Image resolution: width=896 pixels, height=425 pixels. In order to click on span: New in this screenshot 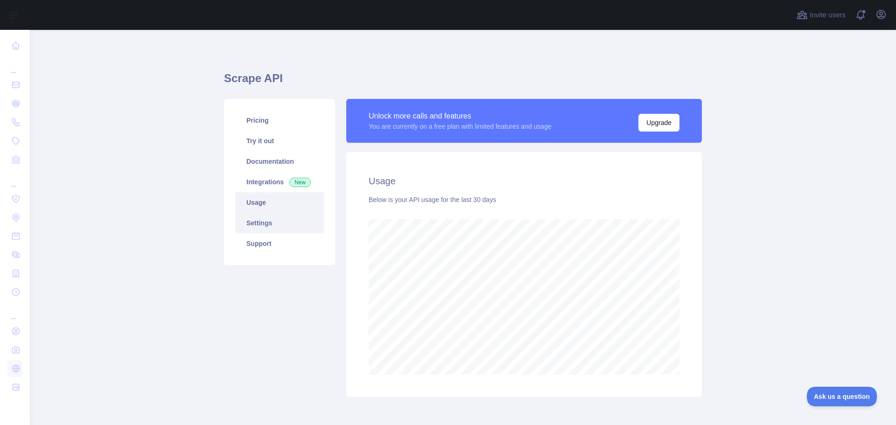, I will do `click(300, 182)`.